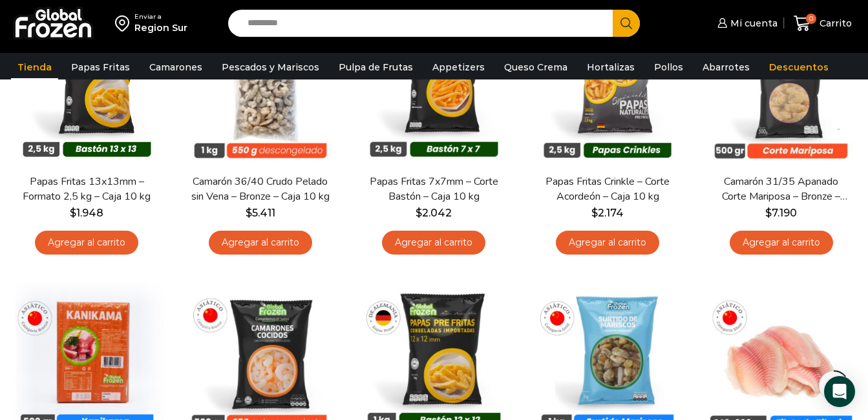 Image resolution: width=868 pixels, height=420 pixels. Describe the element at coordinates (87, 212) in the screenshot. I see `bdi: 1.948` at that location.